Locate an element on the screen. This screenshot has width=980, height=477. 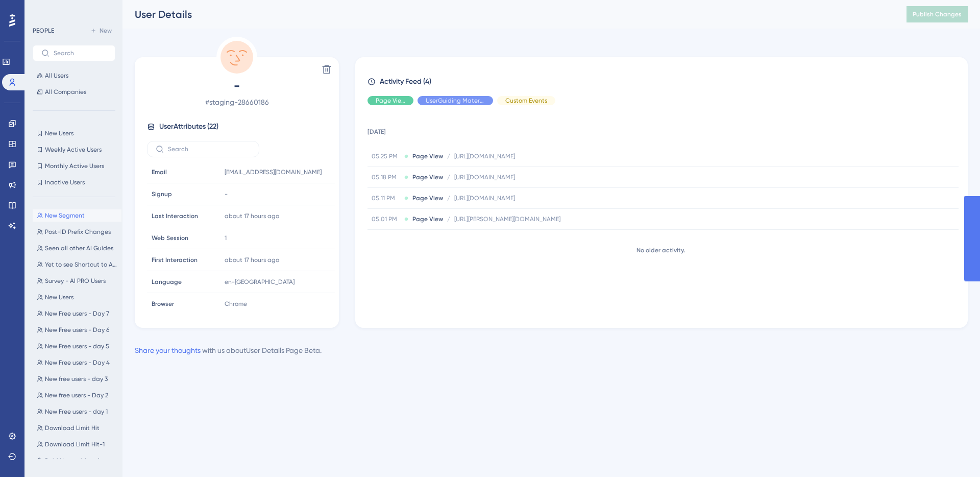
span: # staging-28660186 is located at coordinates (237, 102).